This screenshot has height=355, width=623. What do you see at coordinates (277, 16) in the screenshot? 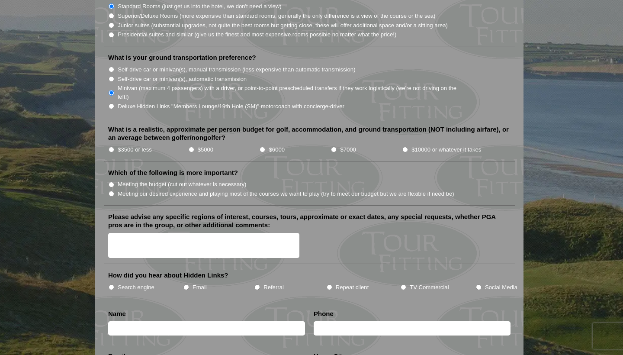
I see `label: Superior/Deluxe Rooms (more expensive than standard rooms, generally the only difference is a vie...` at bounding box center [277, 16].